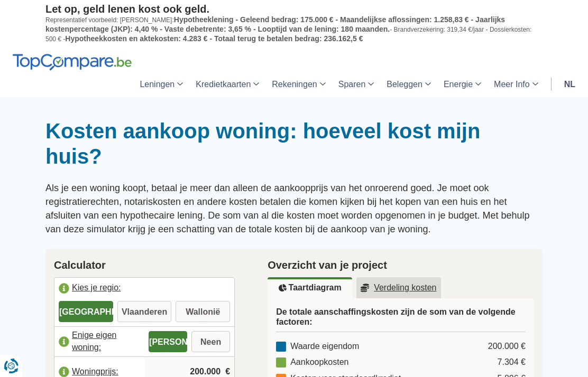  I want to click on label: Wallonië, so click(202, 312).